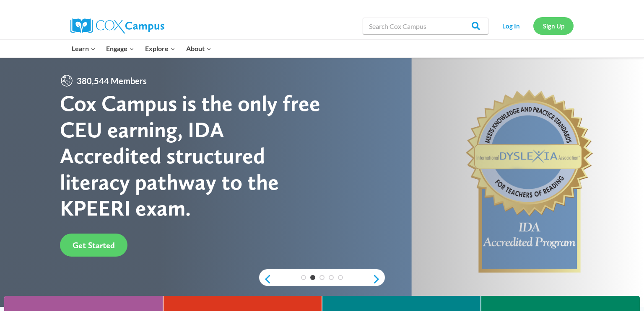 The width and height of the screenshot is (644, 311). Describe the element at coordinates (93, 245) in the screenshot. I see `span: Get Started` at that location.